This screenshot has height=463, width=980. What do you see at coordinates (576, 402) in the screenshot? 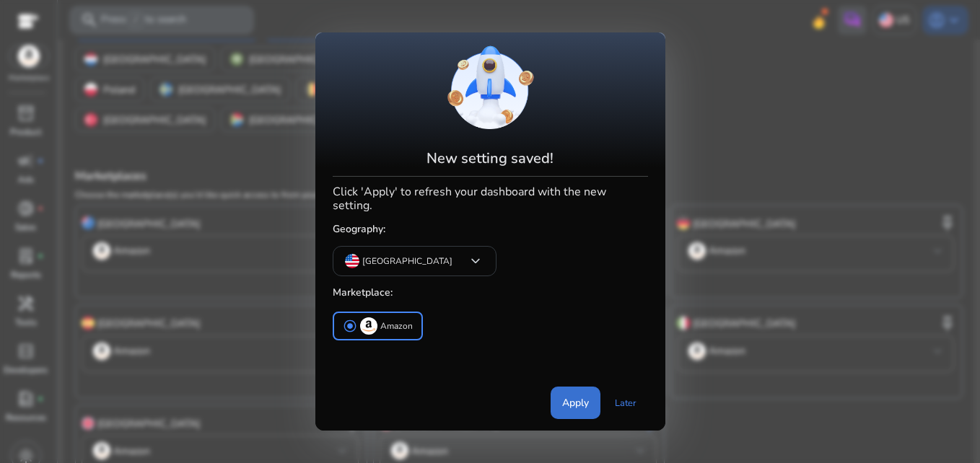
I see `button: Apply` at bounding box center [576, 402].